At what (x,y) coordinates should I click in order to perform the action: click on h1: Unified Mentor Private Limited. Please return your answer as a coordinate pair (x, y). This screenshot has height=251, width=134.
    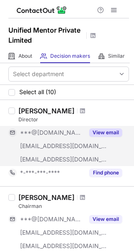
    Looking at the image, I should click on (46, 35).